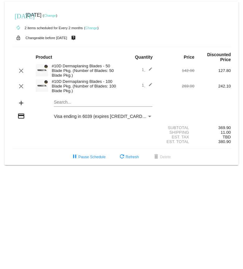  I want to click on small: 2 items scheduled for Every 2 months, so click(47, 28).